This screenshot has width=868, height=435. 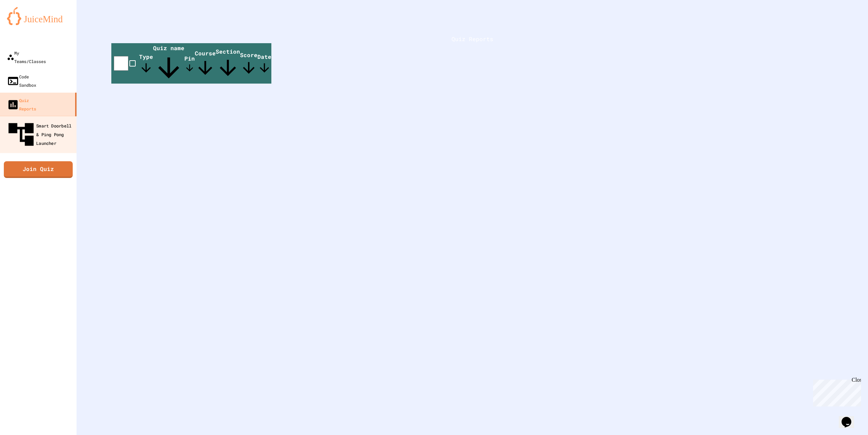 What do you see at coordinates (190, 64) in the screenshot?
I see `span: Pin` at bounding box center [190, 64].